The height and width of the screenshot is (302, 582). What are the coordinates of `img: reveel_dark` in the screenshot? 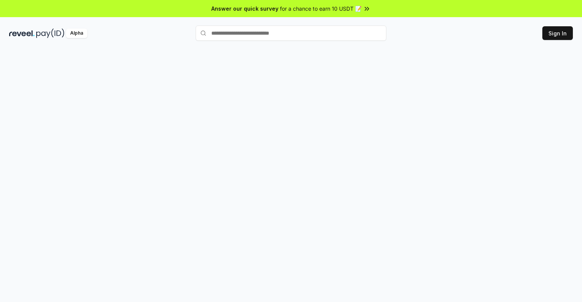 It's located at (22, 33).